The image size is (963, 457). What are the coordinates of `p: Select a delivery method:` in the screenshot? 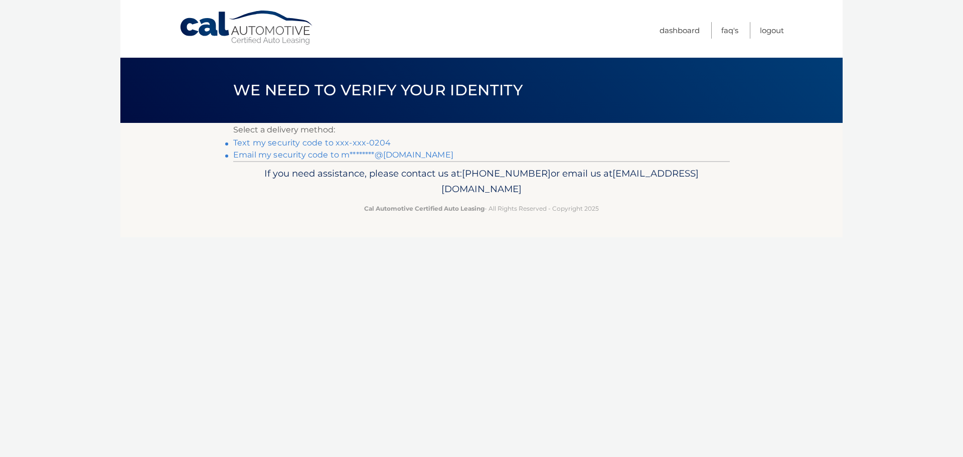 It's located at (482, 130).